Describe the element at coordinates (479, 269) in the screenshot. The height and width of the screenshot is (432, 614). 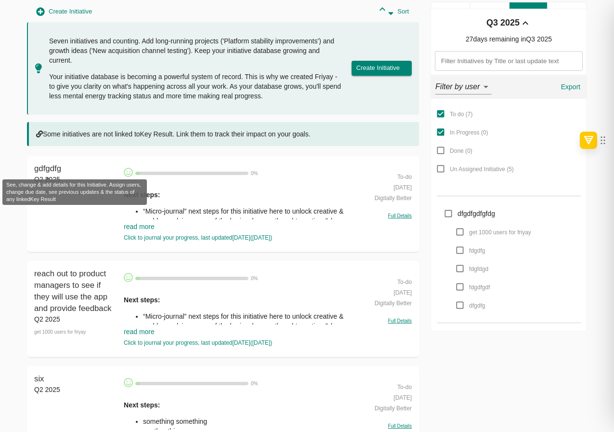
I see `span: fdgfdgd` at that location.